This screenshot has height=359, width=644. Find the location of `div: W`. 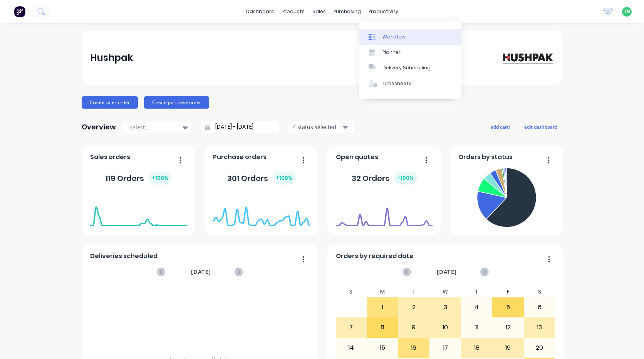

div: W is located at coordinates (445, 291).